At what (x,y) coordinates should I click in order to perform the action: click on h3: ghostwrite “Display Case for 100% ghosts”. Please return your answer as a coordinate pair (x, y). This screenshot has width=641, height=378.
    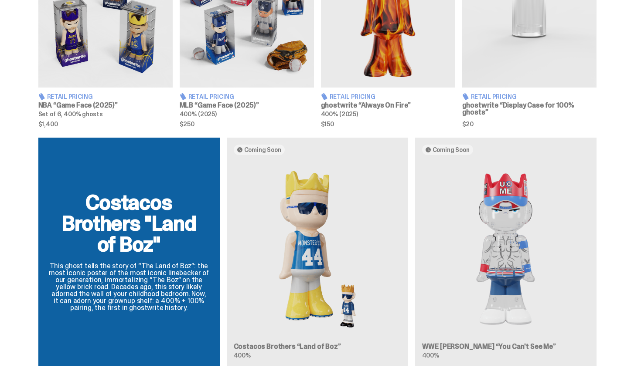
    Looking at the image, I should click on (529, 109).